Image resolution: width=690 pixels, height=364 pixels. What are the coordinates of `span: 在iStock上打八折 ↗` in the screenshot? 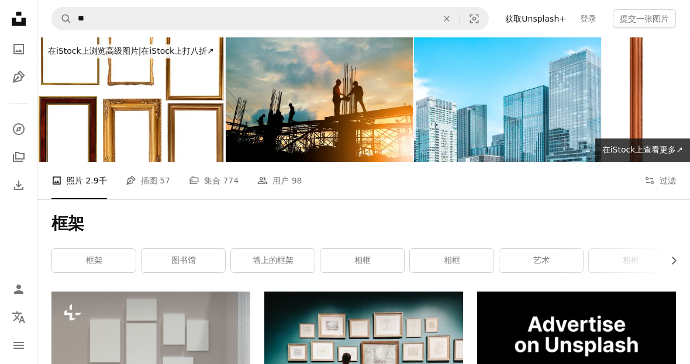 It's located at (131, 51).